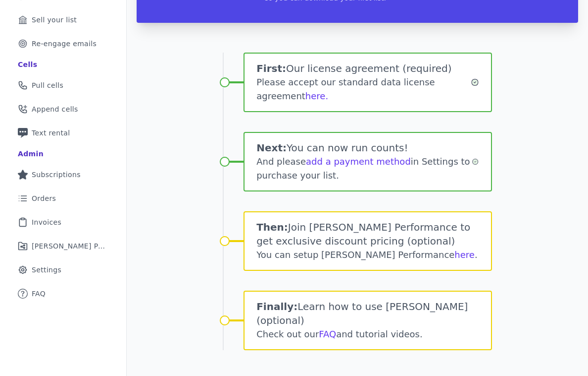 Image resolution: width=588 pixels, height=376 pixels. What do you see at coordinates (28, 64) in the screenshot?
I see `div: Cells` at bounding box center [28, 64].